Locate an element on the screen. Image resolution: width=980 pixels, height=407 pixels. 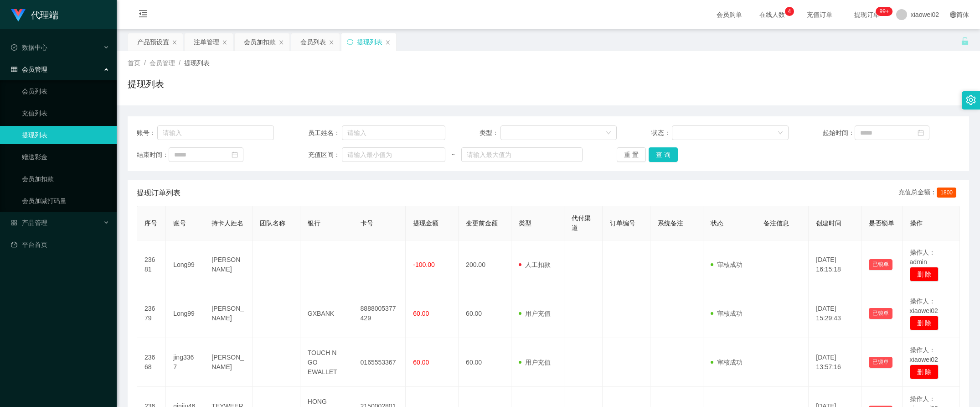
td: 0165553367 is located at coordinates (380, 362).